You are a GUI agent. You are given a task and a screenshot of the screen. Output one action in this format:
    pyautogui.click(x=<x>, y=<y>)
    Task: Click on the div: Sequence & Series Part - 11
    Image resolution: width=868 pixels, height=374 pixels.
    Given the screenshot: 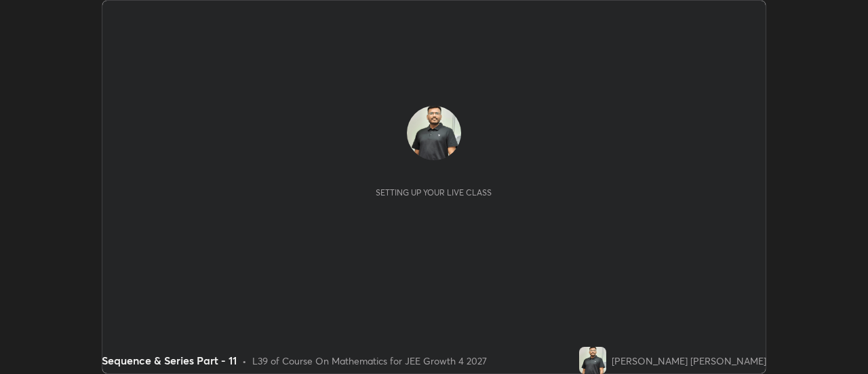 What is the action you would take?
    pyautogui.click(x=169, y=361)
    